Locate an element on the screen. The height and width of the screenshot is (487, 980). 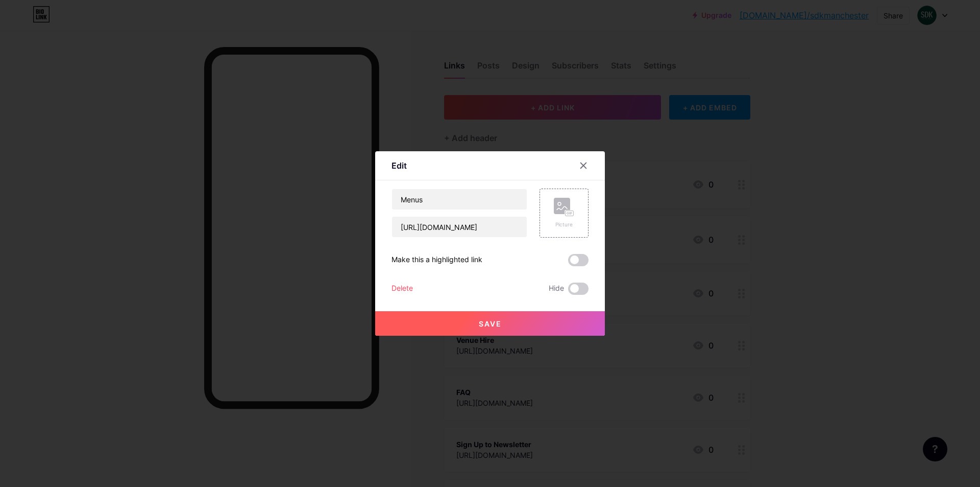
span: Hide is located at coordinates (557, 289).